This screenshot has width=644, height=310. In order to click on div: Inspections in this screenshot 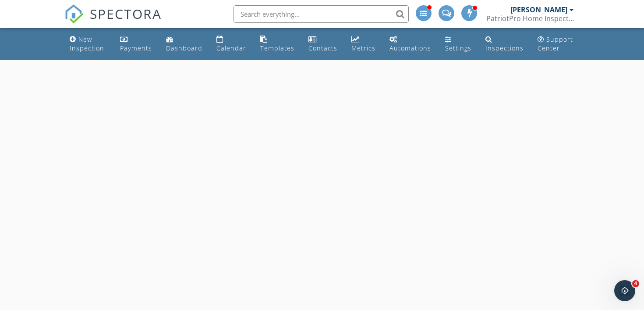, I will do `click(504, 48)`.